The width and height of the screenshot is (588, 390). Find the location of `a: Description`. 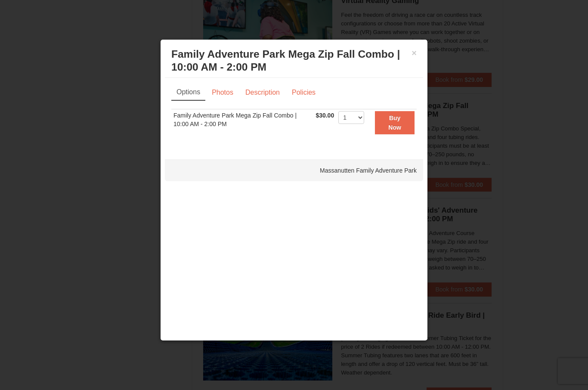

a: Description is located at coordinates (263, 93).